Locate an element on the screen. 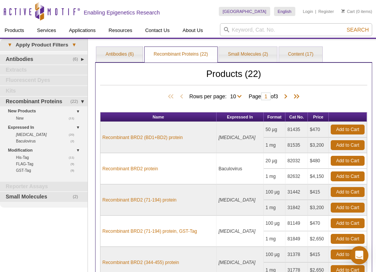 This screenshot has width=376, height=272. a: Applications is located at coordinates (82, 30).